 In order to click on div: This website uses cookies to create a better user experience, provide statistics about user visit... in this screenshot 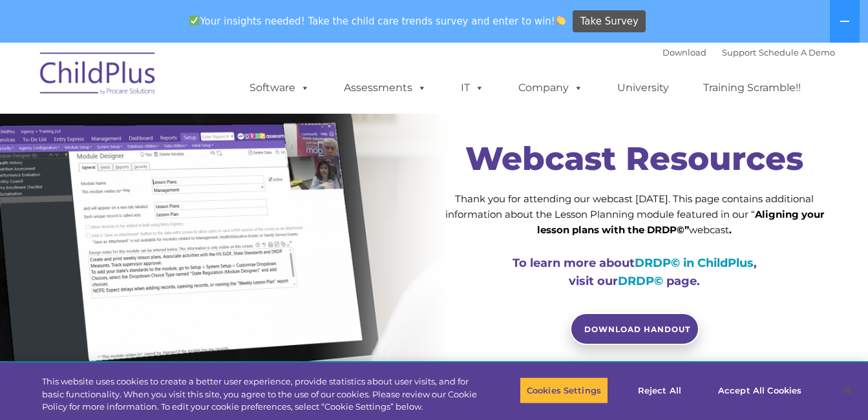, I will do `click(260, 394)`.